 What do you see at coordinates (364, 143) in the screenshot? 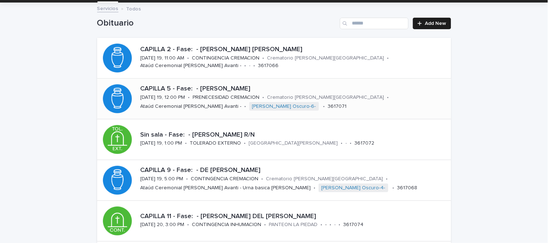
I see `p: 3617072` at bounding box center [364, 143].